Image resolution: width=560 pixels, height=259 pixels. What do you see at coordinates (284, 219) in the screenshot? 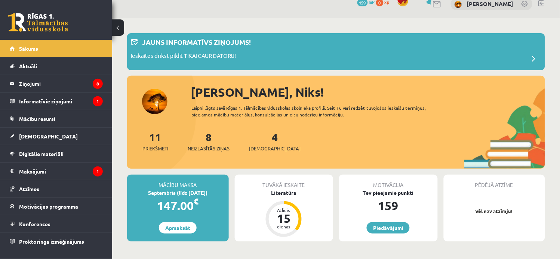
I see `div: 15` at bounding box center [284, 219].